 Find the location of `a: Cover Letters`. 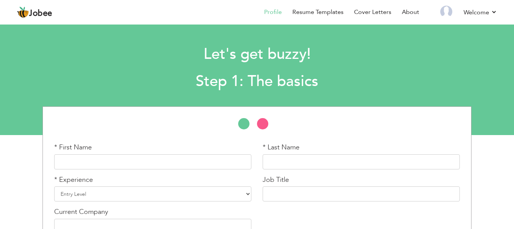

a: Cover Letters is located at coordinates (373, 12).